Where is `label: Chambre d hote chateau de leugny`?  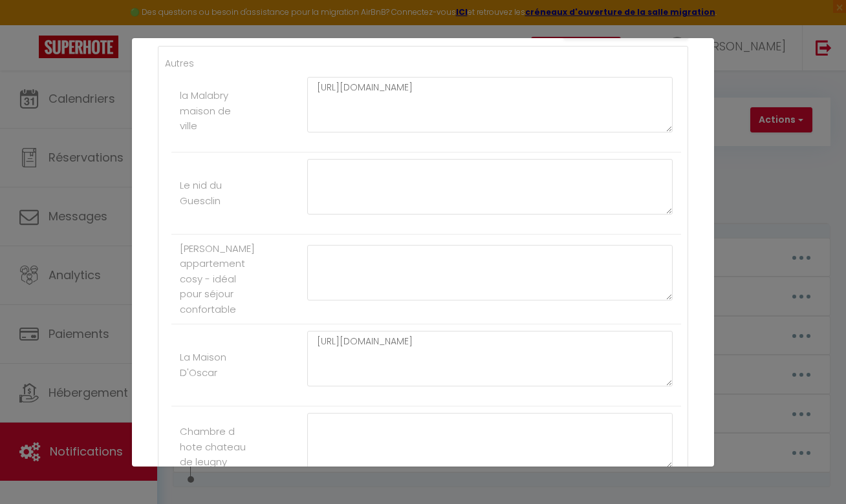 label: Chambre d hote chateau de leugny is located at coordinates (214, 447).